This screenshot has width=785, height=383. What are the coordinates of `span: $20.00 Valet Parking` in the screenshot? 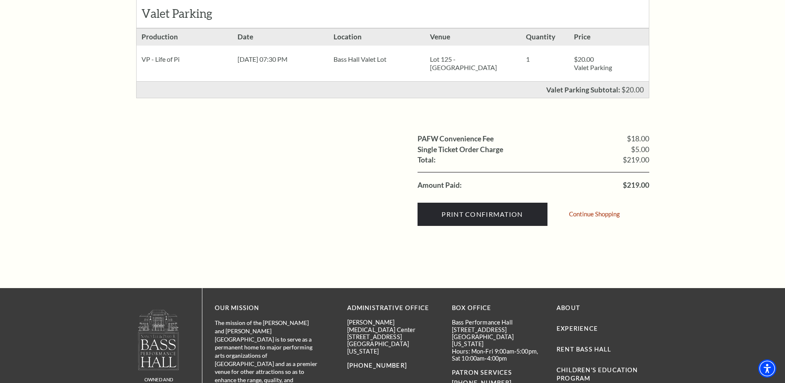 It's located at (593, 63).